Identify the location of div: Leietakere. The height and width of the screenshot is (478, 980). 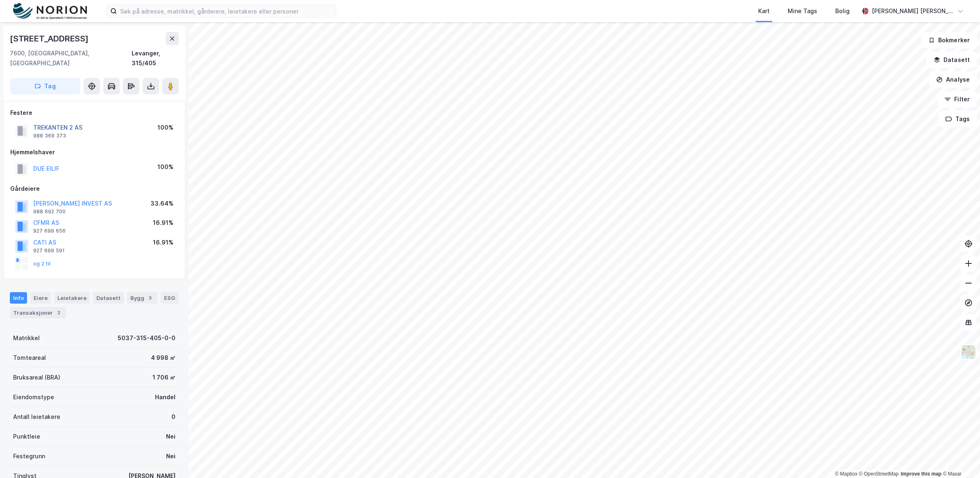
(72, 298).